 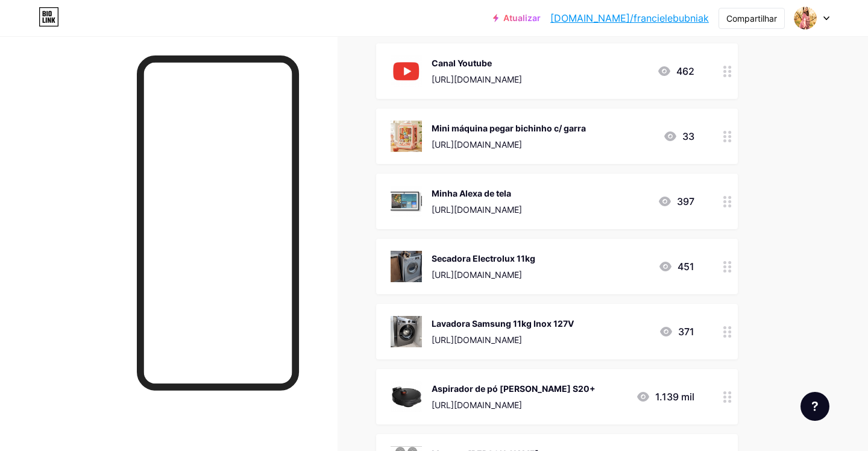 What do you see at coordinates (503, 323) in the screenshot?
I see `font: Lavadora Samsung 11kg Inox 127V` at bounding box center [503, 323].